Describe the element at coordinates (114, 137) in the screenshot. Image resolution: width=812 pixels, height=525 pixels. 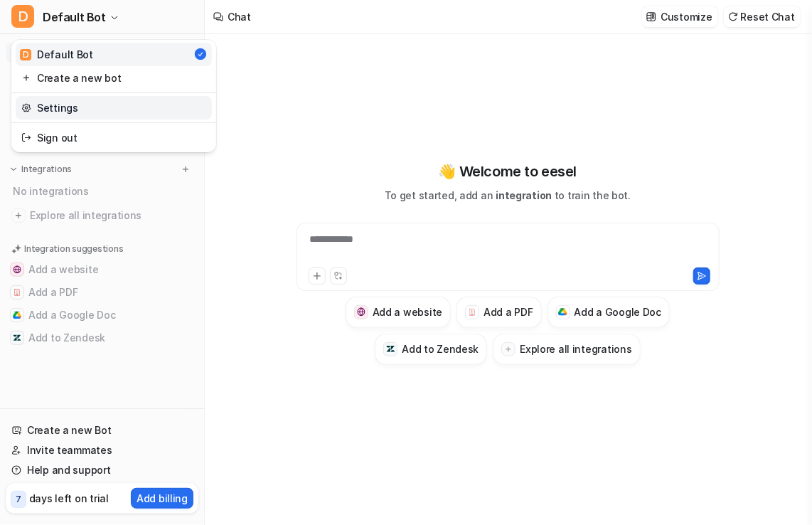
I see `a: Sign out` at that location.